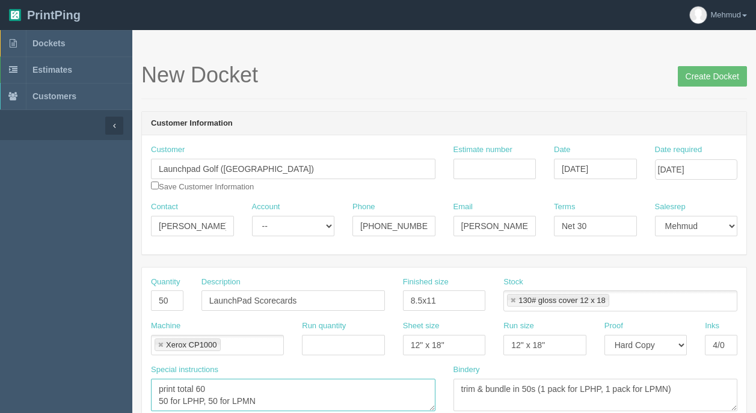  I want to click on textarea: trim & bundle in 50s (1 pack for LPHP, 1 pack for LPMN), so click(595, 395).